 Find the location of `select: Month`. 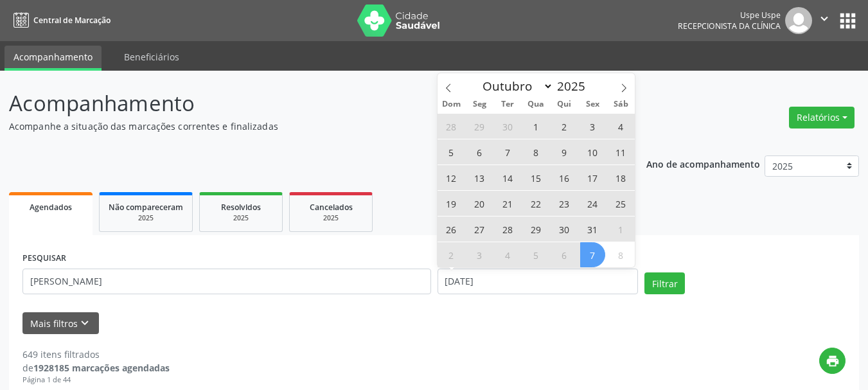

select: Month is located at coordinates (516, 86).